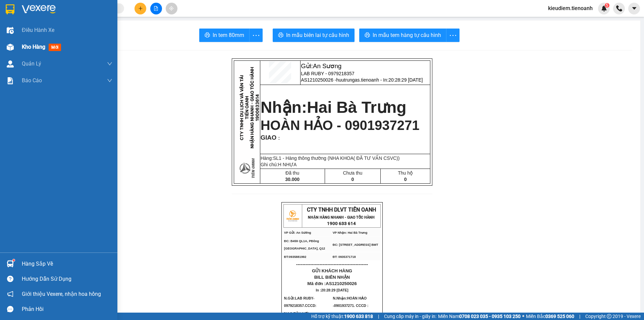 This screenshot has height=320, width=644. I want to click on strong: NHẬN HÀNG NHANH - GIAO TỐC HÀNH, so click(341, 217).